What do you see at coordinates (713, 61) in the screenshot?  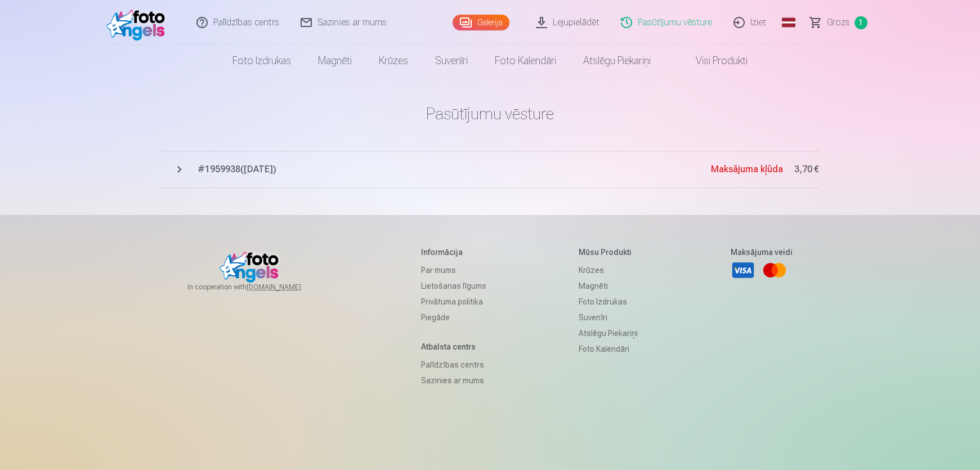 I see `a: Visi produkti` at bounding box center [713, 61].